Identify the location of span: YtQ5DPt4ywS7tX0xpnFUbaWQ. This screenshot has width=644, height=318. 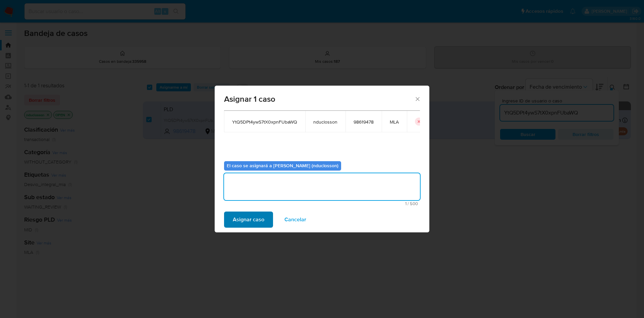
(264, 122).